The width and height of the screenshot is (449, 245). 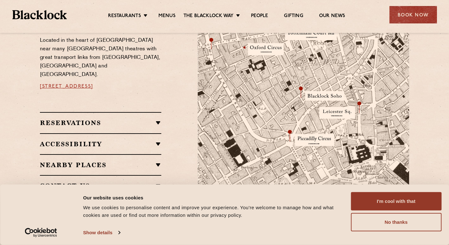 What do you see at coordinates (396, 222) in the screenshot?
I see `button: No thanks` at bounding box center [396, 222].